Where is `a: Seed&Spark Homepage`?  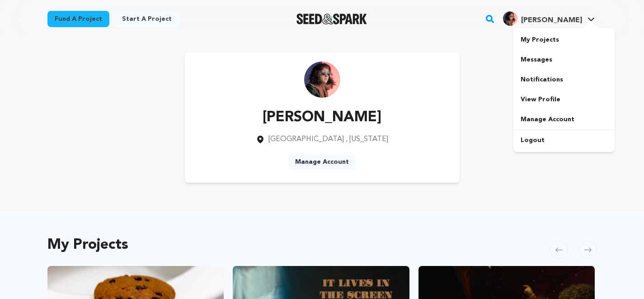
a: Seed&Spark Homepage is located at coordinates (332, 19).